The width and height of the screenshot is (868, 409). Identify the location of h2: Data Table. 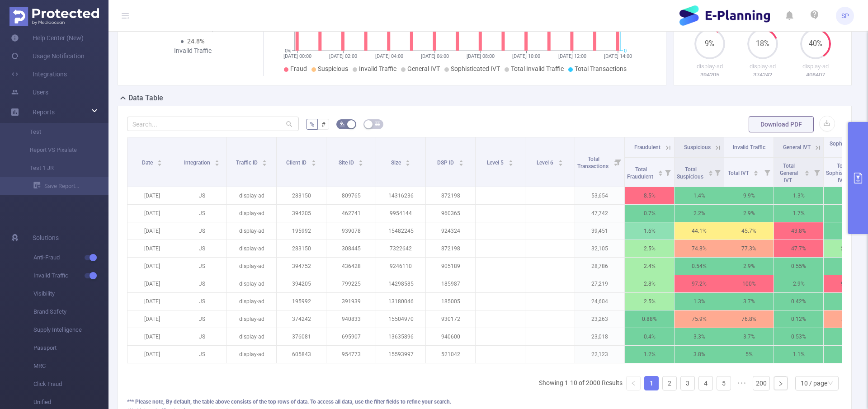
(145, 98).